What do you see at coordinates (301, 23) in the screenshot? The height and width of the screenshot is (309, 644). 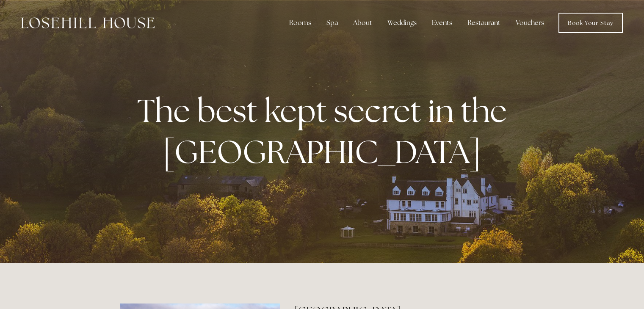 I see `div: Rooms` at bounding box center [301, 23].